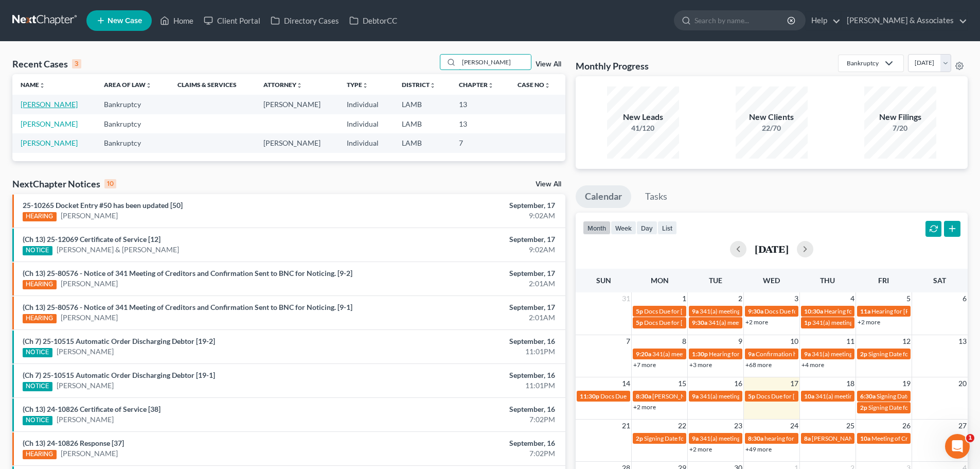  What do you see at coordinates (534, 84) in the screenshot?
I see `a: Case Nounfold_more` at bounding box center [534, 84].